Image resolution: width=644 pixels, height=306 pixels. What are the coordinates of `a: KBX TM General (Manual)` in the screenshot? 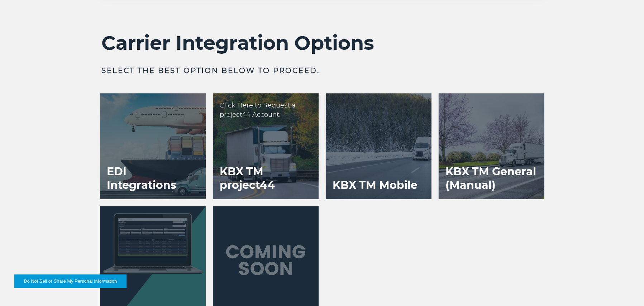 It's located at (491, 146).